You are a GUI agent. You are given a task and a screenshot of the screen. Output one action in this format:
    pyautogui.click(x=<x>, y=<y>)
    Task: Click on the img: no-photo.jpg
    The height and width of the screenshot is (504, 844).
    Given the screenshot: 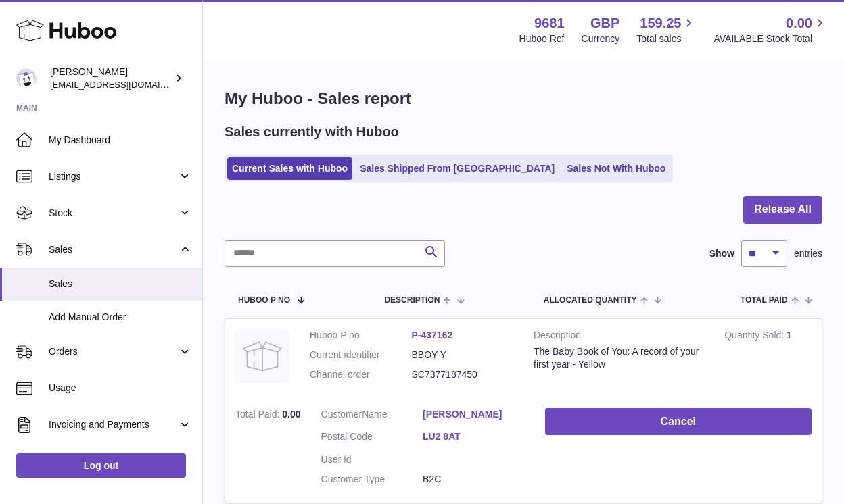 What is the action you would take?
    pyautogui.click(x=262, y=356)
    